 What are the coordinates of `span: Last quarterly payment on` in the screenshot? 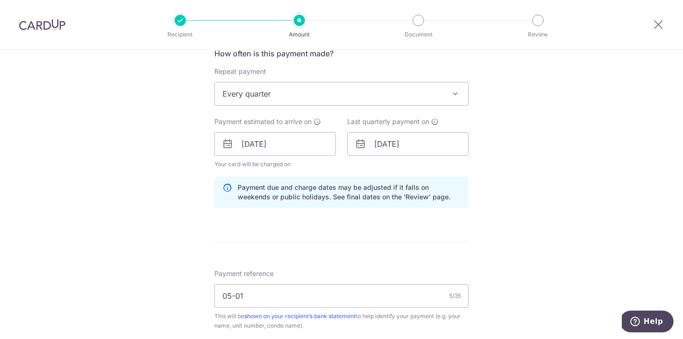 It's located at (388, 122).